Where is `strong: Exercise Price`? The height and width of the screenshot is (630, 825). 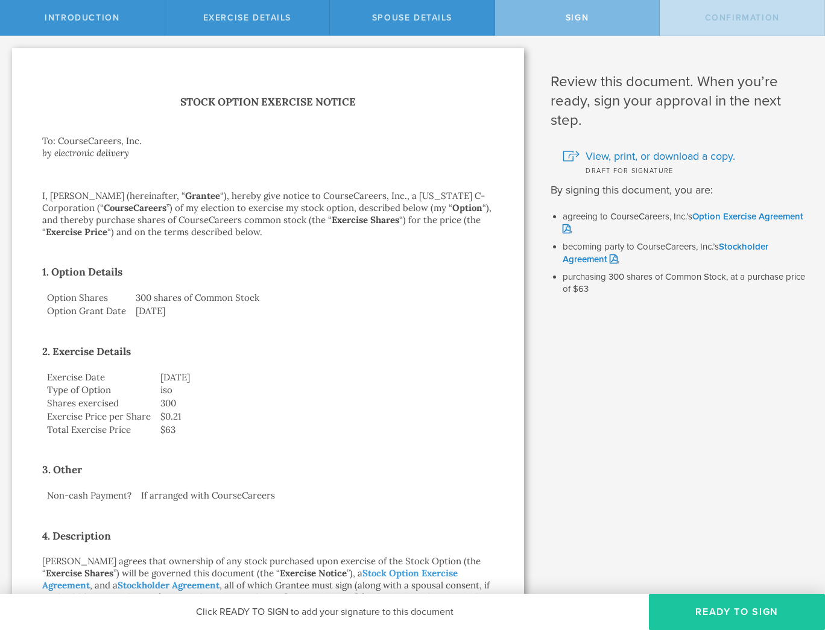
strong: Exercise Price is located at coordinates (77, 232).